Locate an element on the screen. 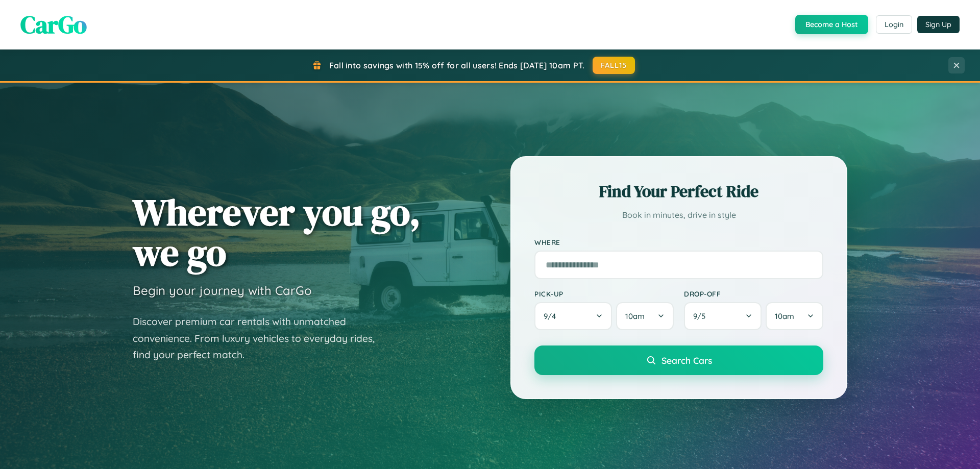 The image size is (980, 469). button: Become a Host is located at coordinates (831, 24).